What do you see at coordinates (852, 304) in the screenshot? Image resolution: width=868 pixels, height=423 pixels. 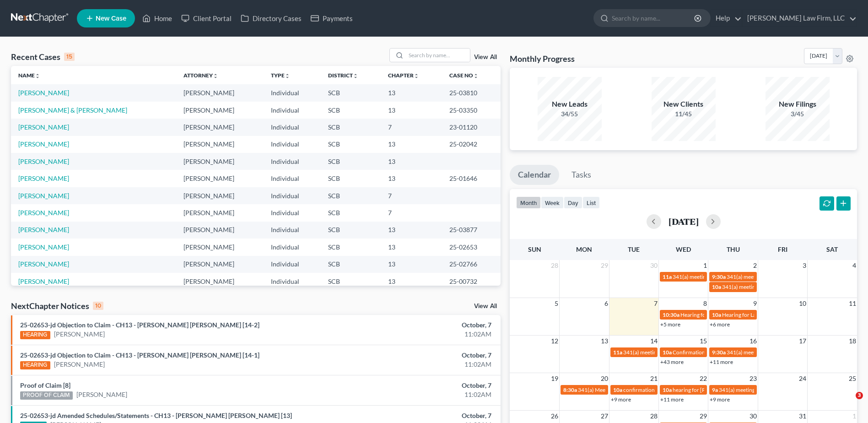 I see `span: 11` at bounding box center [852, 304].